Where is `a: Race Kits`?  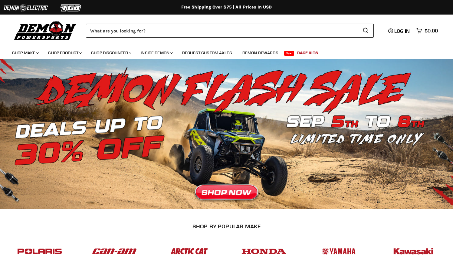 a: Race Kits is located at coordinates (308, 53).